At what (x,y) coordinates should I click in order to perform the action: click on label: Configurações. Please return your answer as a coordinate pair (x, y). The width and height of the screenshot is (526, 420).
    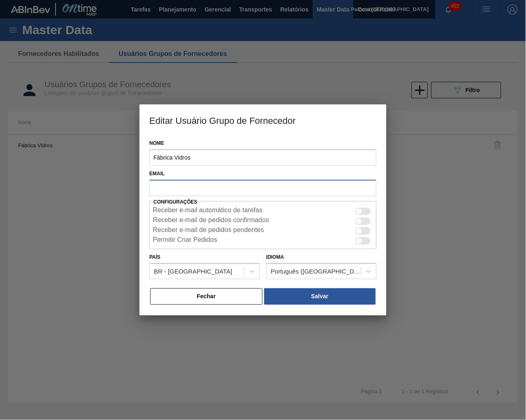
    Looking at the image, I should click on (175, 202).